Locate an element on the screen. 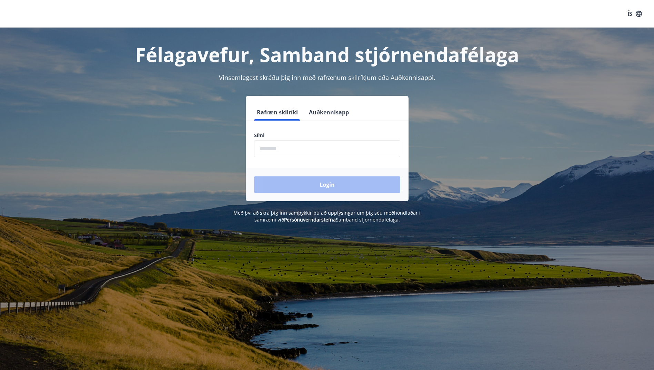 The height and width of the screenshot is (370, 654). span: Vinsamlegast skráðu þig inn með rafrænum skilríkjum eða Auðkennisappi. is located at coordinates (327, 78).